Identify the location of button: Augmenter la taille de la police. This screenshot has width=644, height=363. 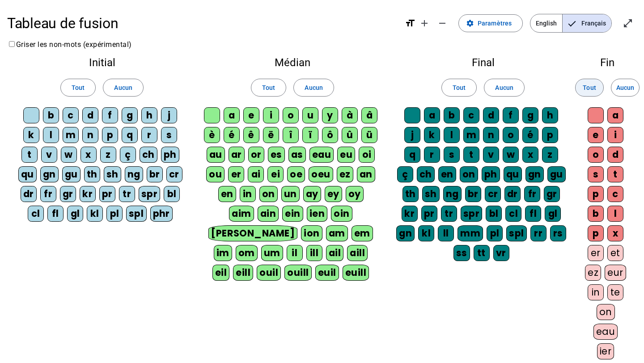
(425, 23).